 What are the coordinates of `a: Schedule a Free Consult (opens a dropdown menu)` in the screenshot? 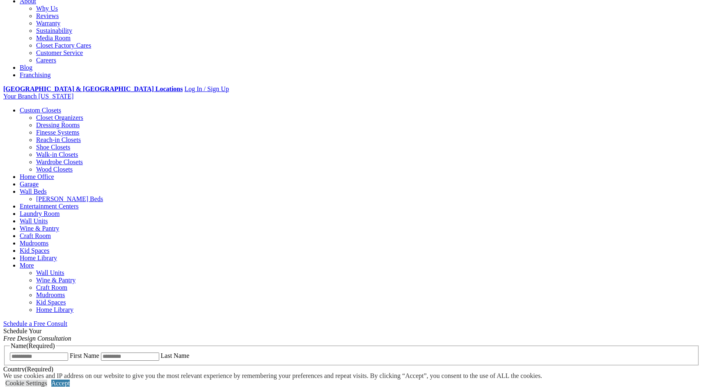 It's located at (35, 323).